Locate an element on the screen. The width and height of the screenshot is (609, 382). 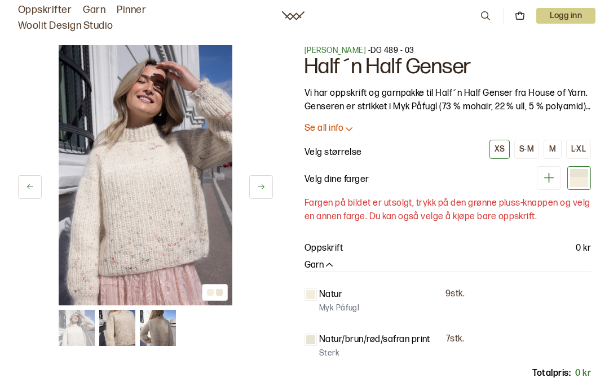
a: Pinner is located at coordinates (131, 10).